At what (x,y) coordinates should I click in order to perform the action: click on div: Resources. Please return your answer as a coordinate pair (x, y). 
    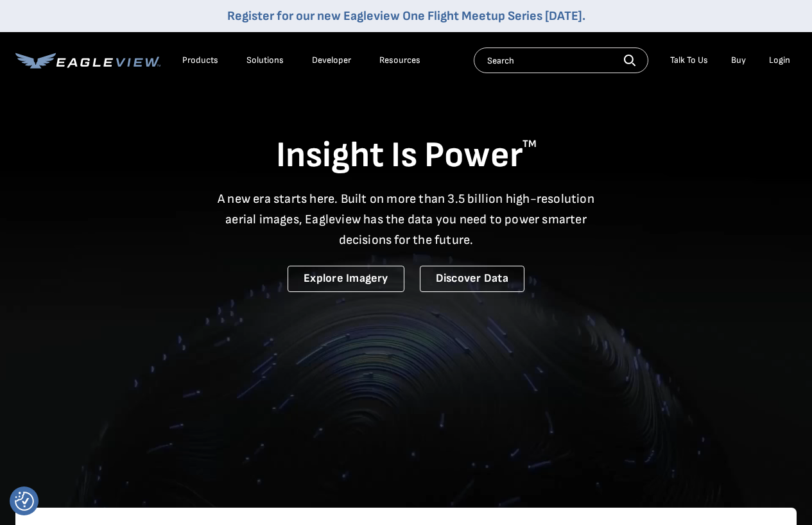
    Looking at the image, I should click on (400, 61).